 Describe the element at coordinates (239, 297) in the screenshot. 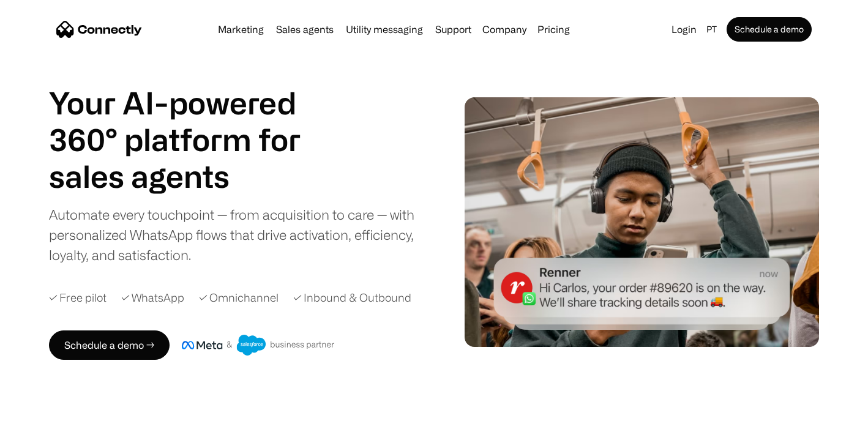

I see `div: ✓ Omnichannel` at that location.